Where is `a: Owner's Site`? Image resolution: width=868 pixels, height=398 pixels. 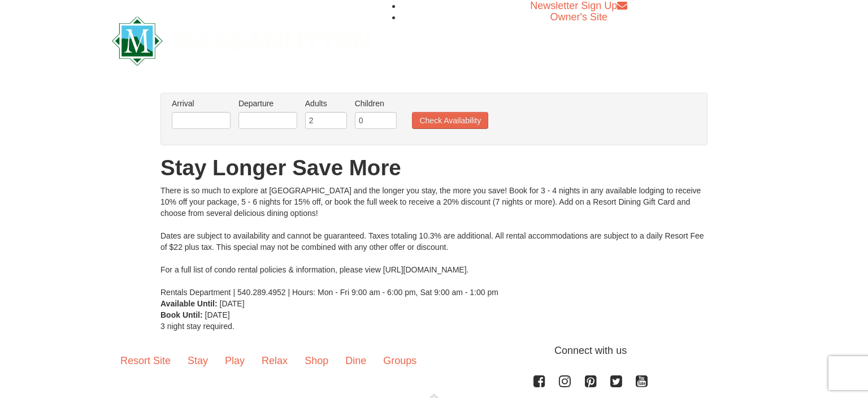
a: Owner's Site is located at coordinates (578, 17).